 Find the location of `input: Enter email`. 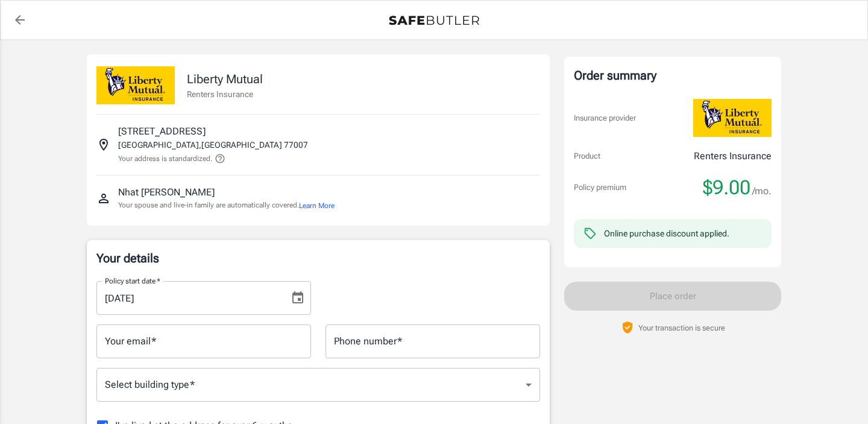

input: Enter email is located at coordinates (203, 342).